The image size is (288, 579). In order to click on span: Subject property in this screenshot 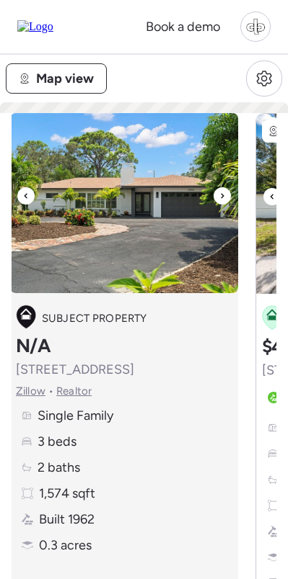, I will do `click(94, 319)`.